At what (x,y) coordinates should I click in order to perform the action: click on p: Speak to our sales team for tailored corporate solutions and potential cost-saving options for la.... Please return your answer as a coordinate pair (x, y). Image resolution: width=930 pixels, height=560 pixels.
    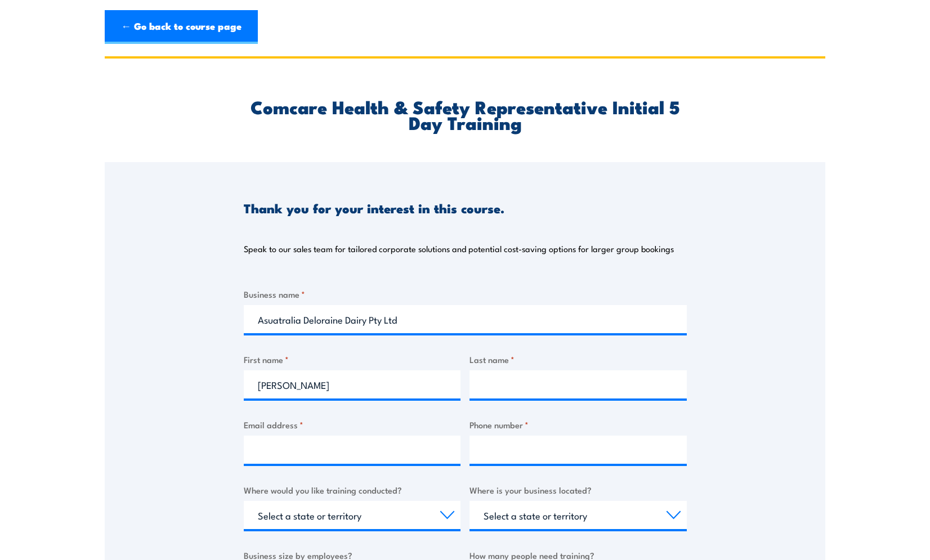
    Looking at the image, I should click on (459, 249).